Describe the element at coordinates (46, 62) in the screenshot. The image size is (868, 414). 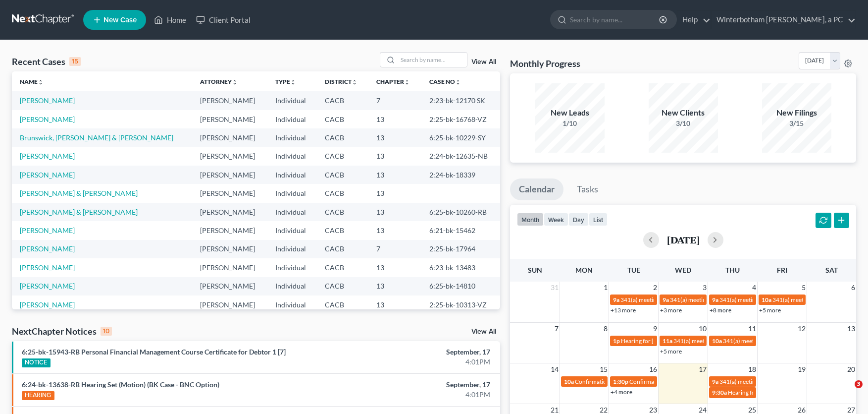
I see `div: Recent Cases` at that location.